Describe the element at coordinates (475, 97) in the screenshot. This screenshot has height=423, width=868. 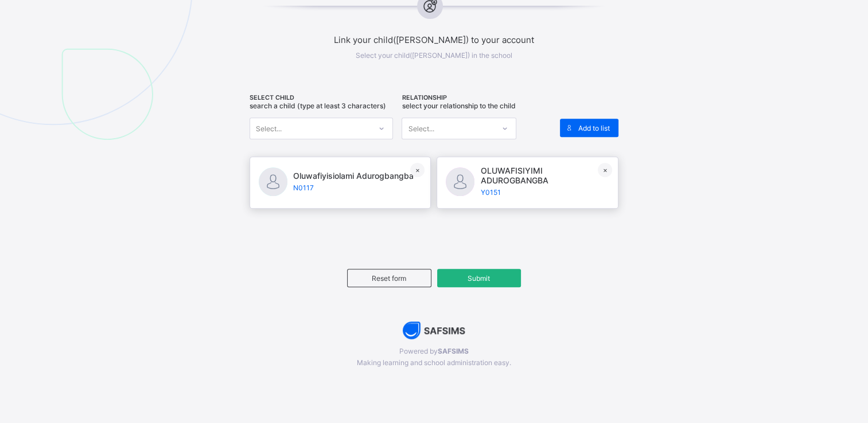
I see `span: RELATIONSHIP` at that location.